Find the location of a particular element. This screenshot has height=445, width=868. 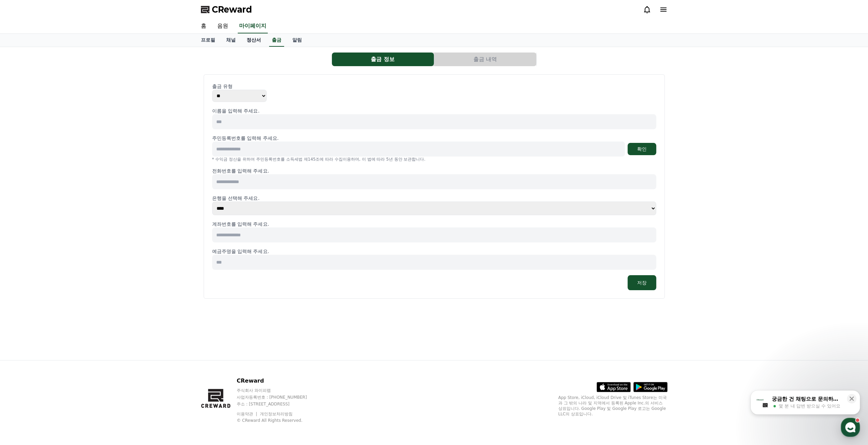

a: 채널 is located at coordinates (231, 40).